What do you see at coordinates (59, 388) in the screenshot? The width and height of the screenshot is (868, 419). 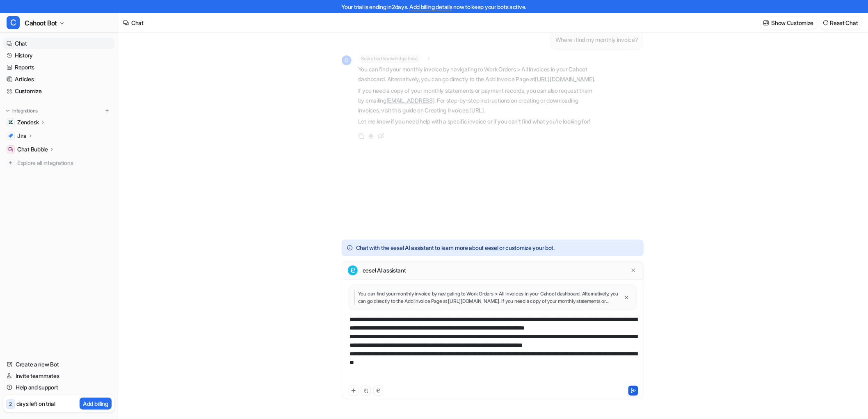 I see `a: Help and support` at bounding box center [59, 388].